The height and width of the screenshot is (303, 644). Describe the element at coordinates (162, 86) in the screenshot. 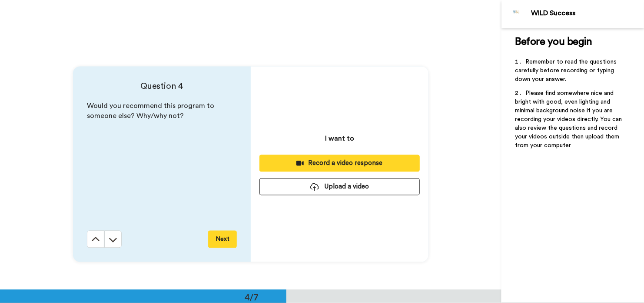

I see `h4: Question 4` at that location.